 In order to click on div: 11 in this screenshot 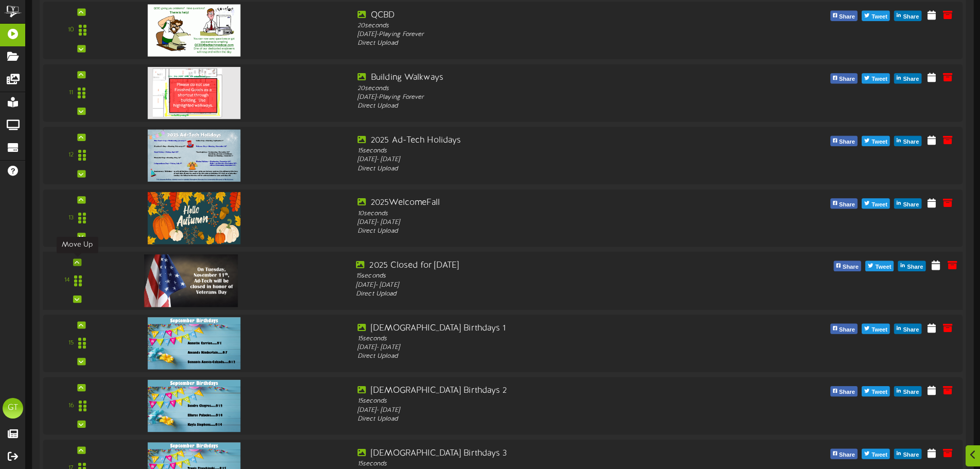, I will do `click(71, 93)`.